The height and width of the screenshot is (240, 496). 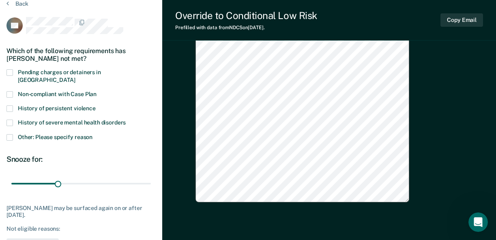 I want to click on div: 30 days, so click(x=58, y=171).